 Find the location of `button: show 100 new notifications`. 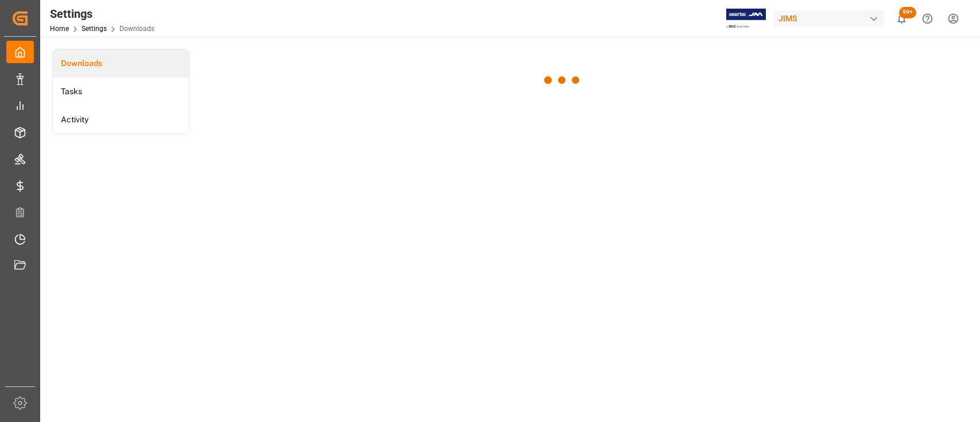

button: show 100 new notifications is located at coordinates (902, 18).